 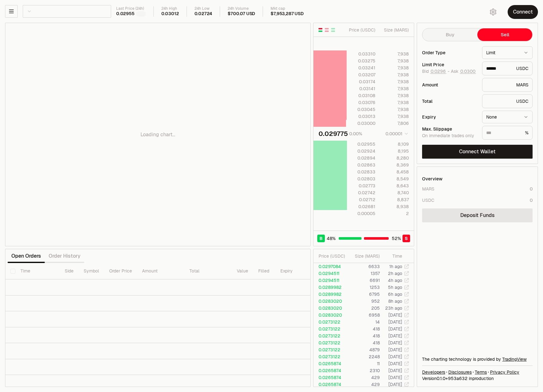 What do you see at coordinates (394, 165) in the screenshot?
I see `div: 8,369` at bounding box center [394, 165].